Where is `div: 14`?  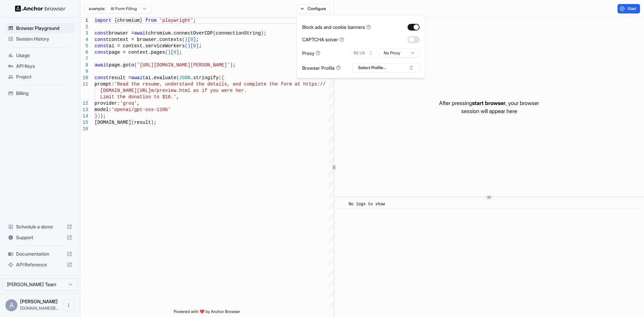 div: 14 is located at coordinates (84, 116).